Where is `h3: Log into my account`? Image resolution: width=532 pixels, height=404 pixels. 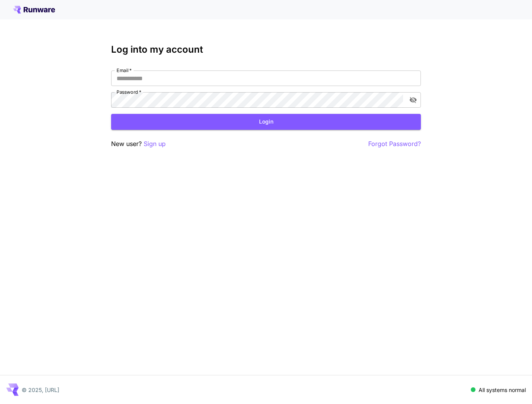 h3: Log into my account is located at coordinates (266, 49).